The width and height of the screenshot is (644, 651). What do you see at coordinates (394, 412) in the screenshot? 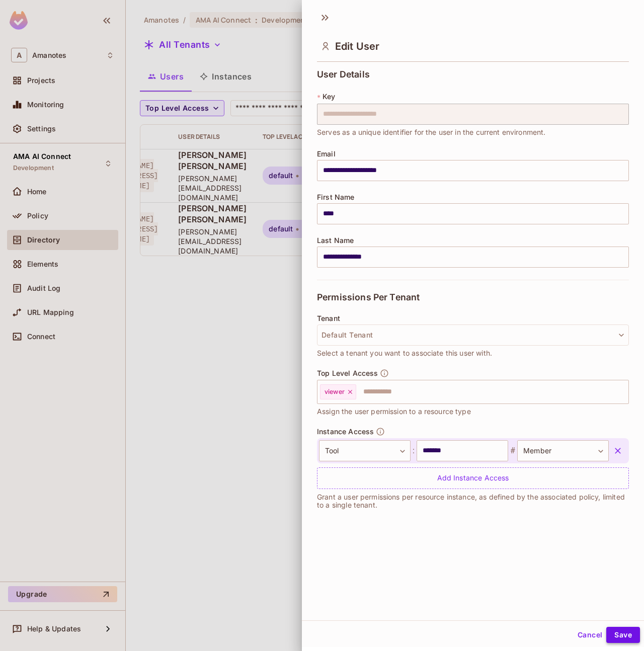
I see `span: Assign the user permission to a resource type` at bounding box center [394, 412].